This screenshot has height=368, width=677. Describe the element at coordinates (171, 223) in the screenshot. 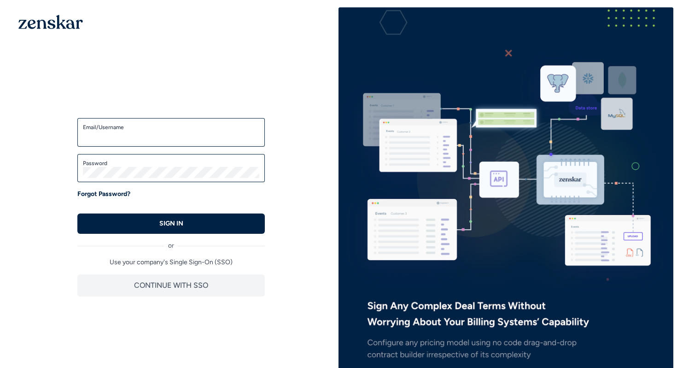

I see `button: SIGN IN` at that location.